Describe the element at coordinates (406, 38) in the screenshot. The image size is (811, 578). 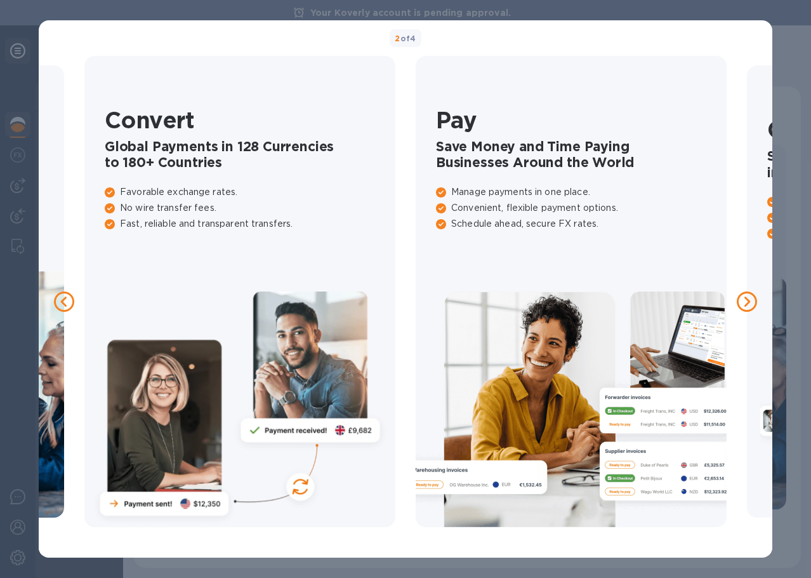
I see `b: of 4` at that location.